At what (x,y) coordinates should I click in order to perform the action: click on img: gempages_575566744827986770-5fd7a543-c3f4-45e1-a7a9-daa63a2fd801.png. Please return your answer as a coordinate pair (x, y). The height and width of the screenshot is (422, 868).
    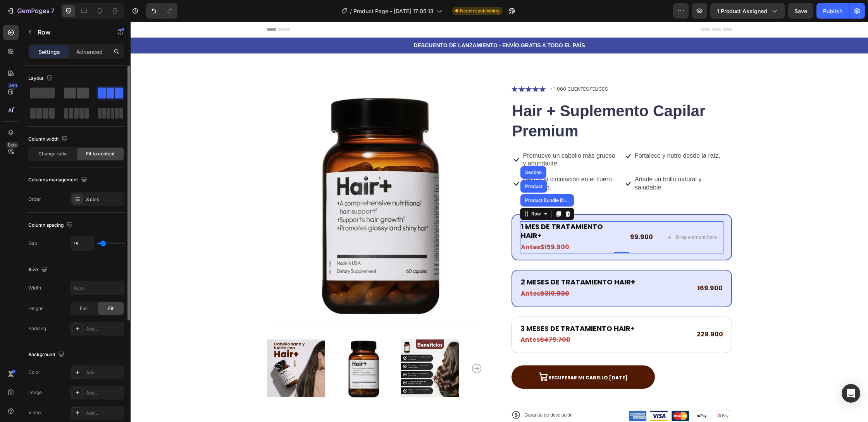
    Looking at the image, I should click on (528, 394).